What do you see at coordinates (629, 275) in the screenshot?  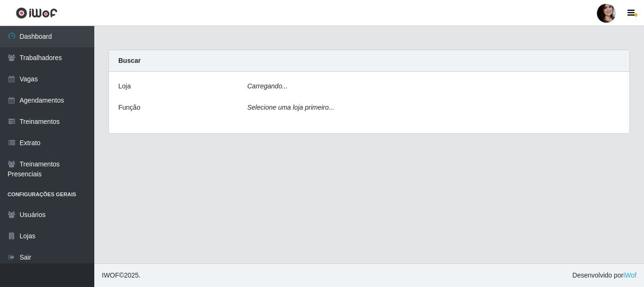 I see `a: iWof` at bounding box center [629, 275].